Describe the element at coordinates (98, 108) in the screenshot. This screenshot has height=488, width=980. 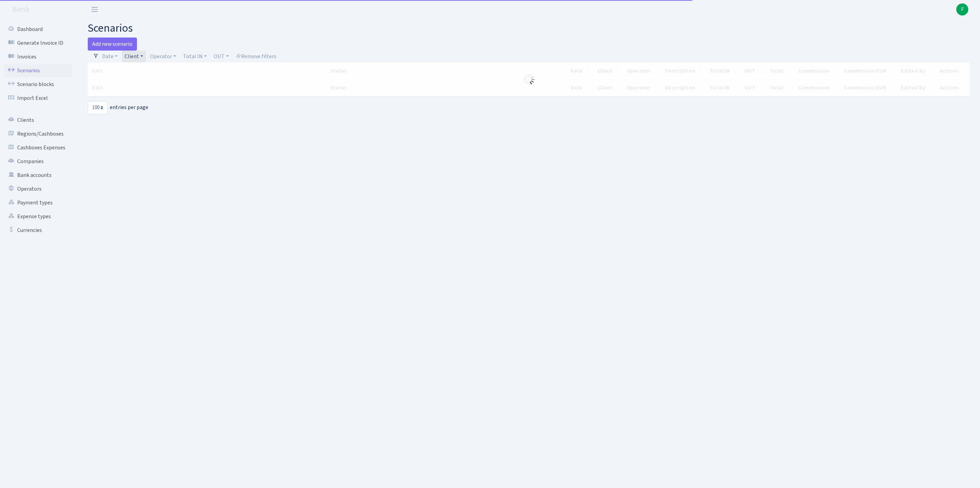
I see `select: entries per page` at that location.